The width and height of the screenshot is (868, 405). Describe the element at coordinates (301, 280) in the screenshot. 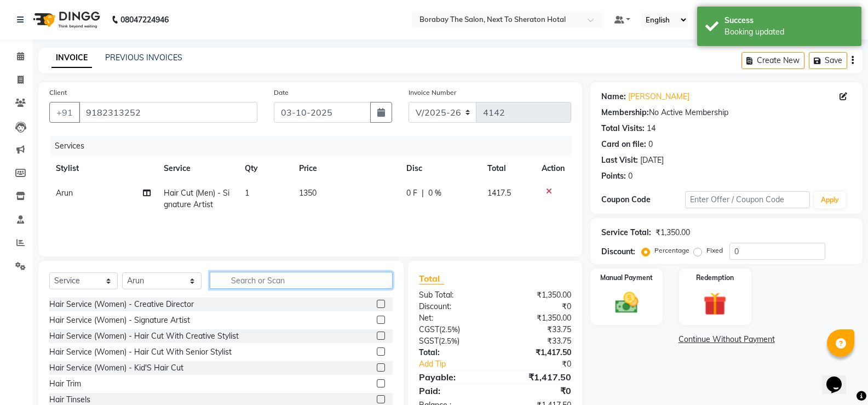

I see `input: Search or Scan` at that location.